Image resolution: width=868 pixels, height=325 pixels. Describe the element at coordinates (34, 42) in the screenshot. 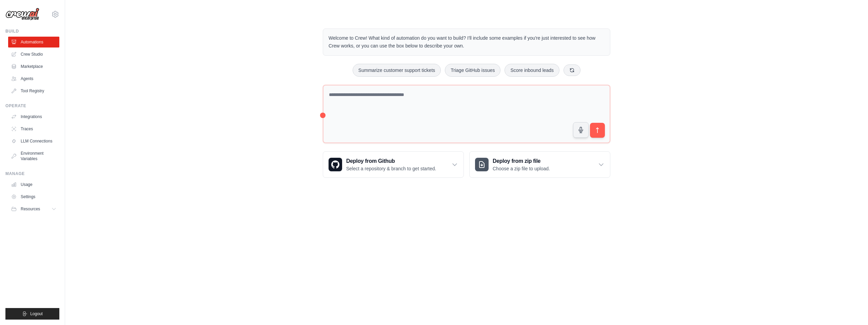

I see `a: Automations` at that location.